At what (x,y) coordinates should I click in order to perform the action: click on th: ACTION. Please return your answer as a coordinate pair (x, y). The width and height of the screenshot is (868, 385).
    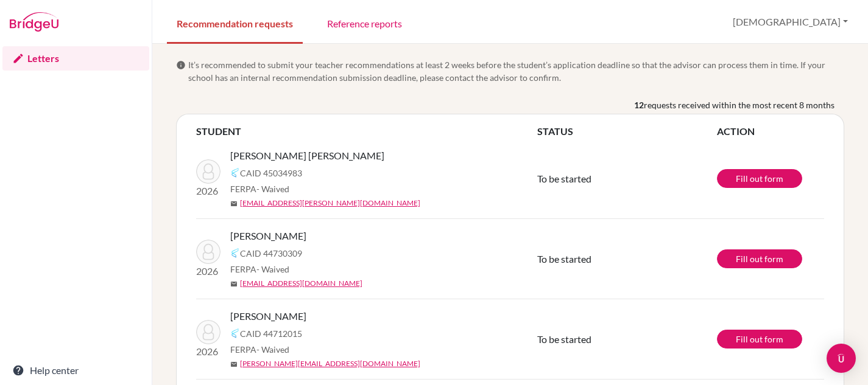
    Looking at the image, I should click on (770, 132).